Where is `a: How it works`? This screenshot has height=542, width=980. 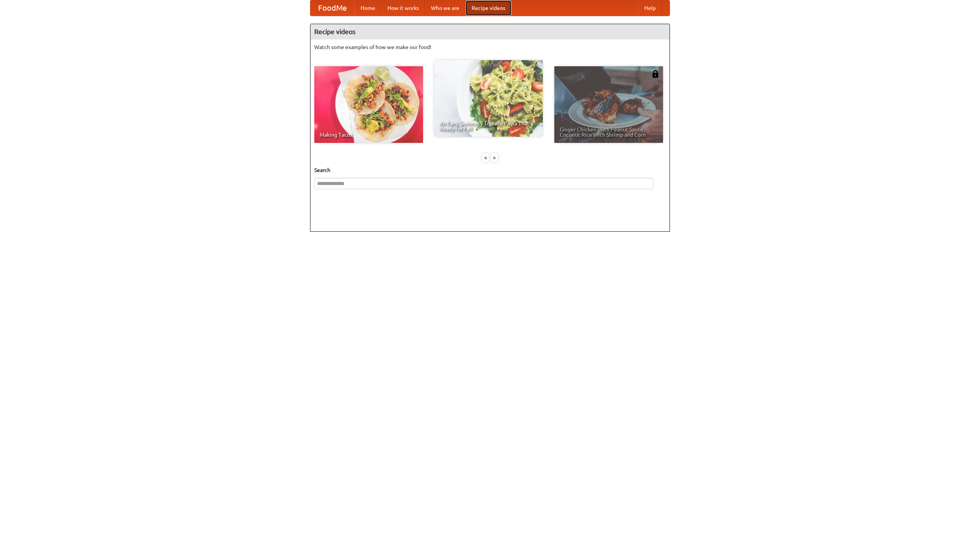
a: How it works is located at coordinates (403, 8).